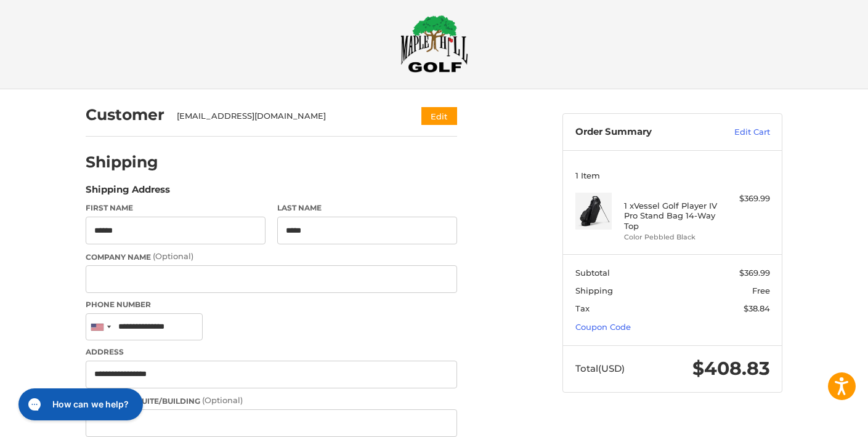  I want to click on h2: Customer, so click(125, 114).